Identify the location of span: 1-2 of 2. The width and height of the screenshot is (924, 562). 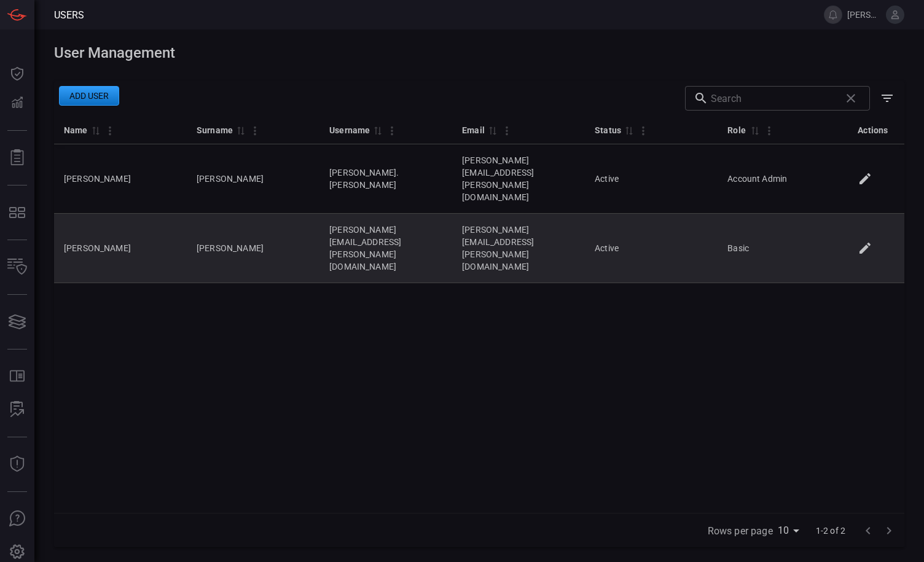
(830, 530).